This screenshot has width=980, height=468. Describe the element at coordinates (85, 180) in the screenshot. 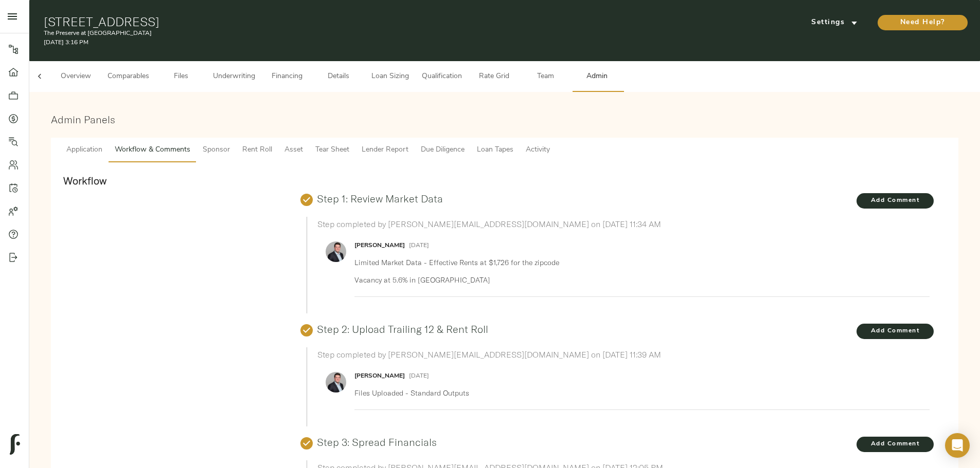

I see `strong: Workflow` at that location.